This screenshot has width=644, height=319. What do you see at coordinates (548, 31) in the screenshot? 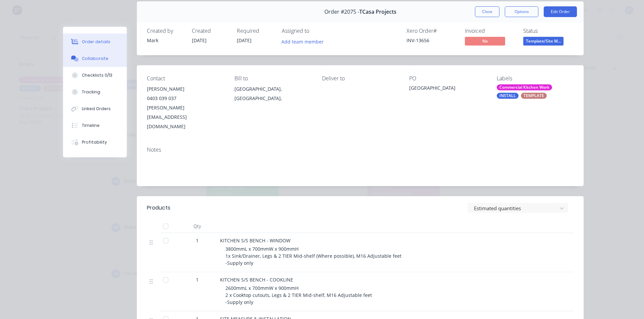
I see `div: Status` at bounding box center [548, 31].